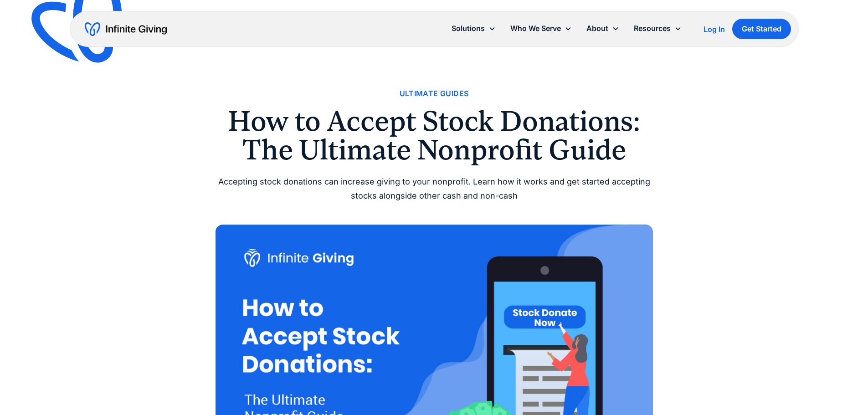 The image size is (868, 415). What do you see at coordinates (434, 94) in the screenshot?
I see `div: Ultimate Guides` at bounding box center [434, 94].